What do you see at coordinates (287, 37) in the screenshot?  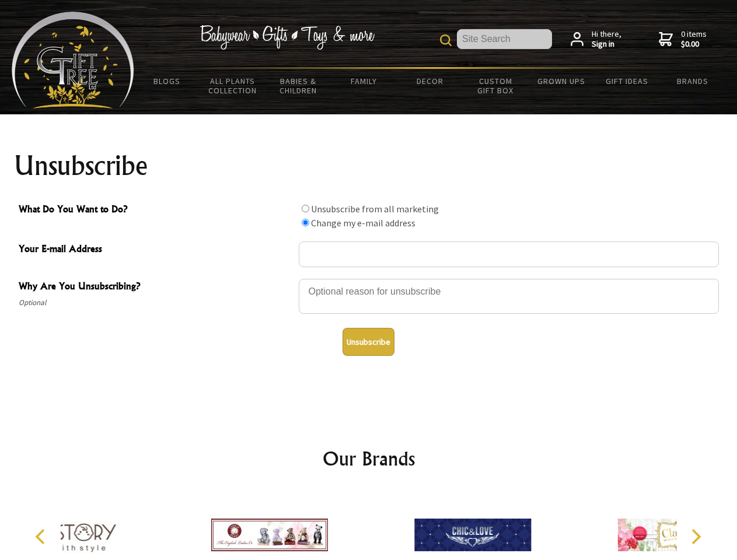 I see `img: Babywear - Gifts - Toys & more` at bounding box center [287, 37].